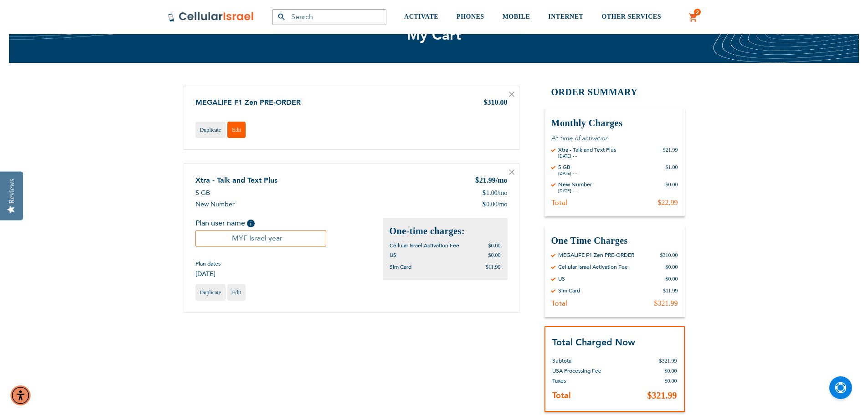  I want to click on span: INTERNET, so click(565, 16).